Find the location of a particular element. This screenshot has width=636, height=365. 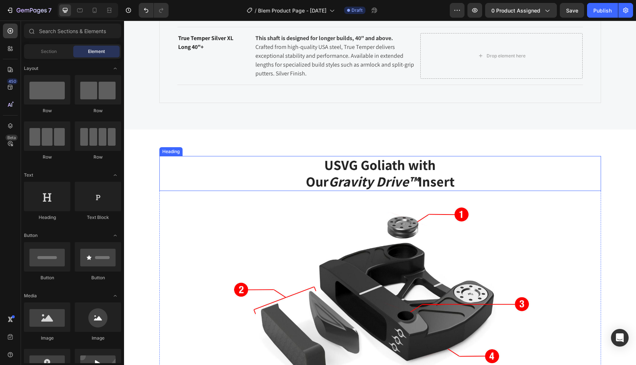

p: 7 is located at coordinates (50, 10).